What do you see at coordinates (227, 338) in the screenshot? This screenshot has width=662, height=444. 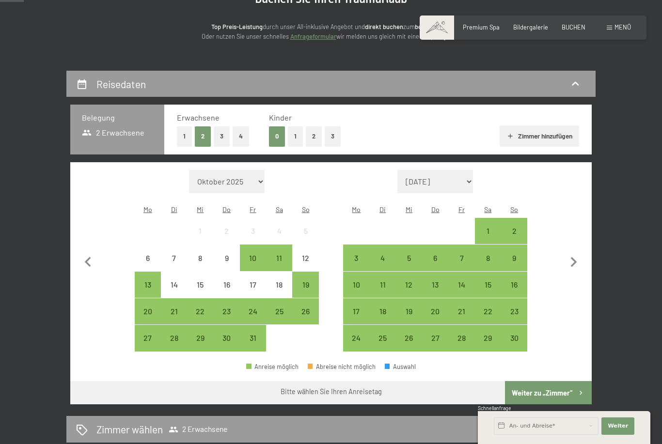 I see `div: Thu Oct 30 2025` at bounding box center [227, 338].